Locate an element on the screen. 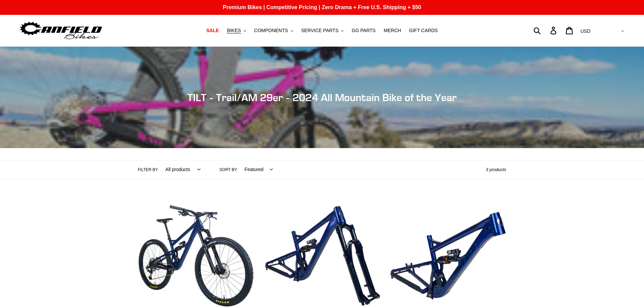  input: Search is located at coordinates (546, 31).